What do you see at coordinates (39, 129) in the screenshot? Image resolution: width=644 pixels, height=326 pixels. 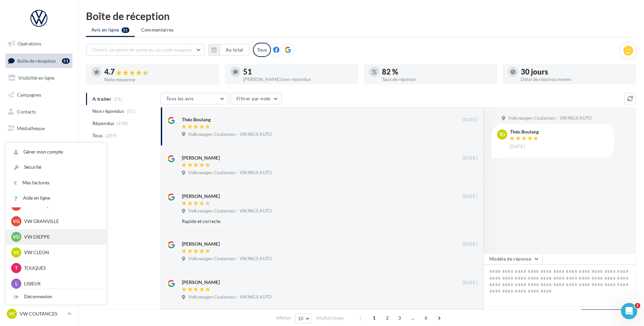 I see `a: Médiathèque` at bounding box center [39, 129].